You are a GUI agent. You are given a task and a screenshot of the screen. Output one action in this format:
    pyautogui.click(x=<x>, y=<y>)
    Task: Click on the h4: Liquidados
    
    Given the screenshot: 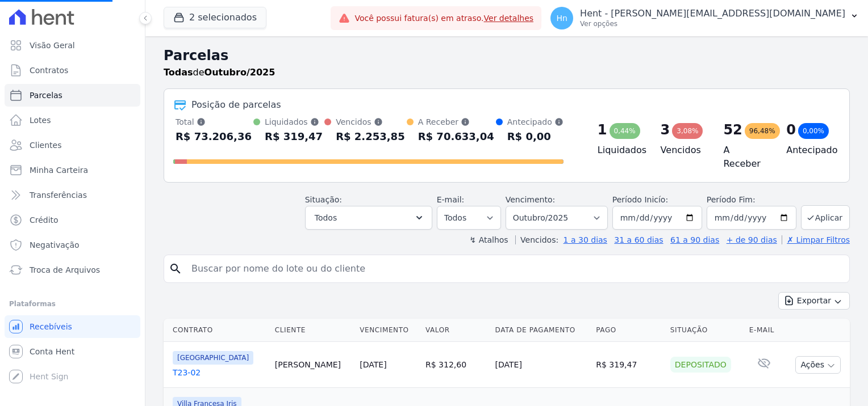 What is the action you would take?
    pyautogui.click(x=620, y=151)
    